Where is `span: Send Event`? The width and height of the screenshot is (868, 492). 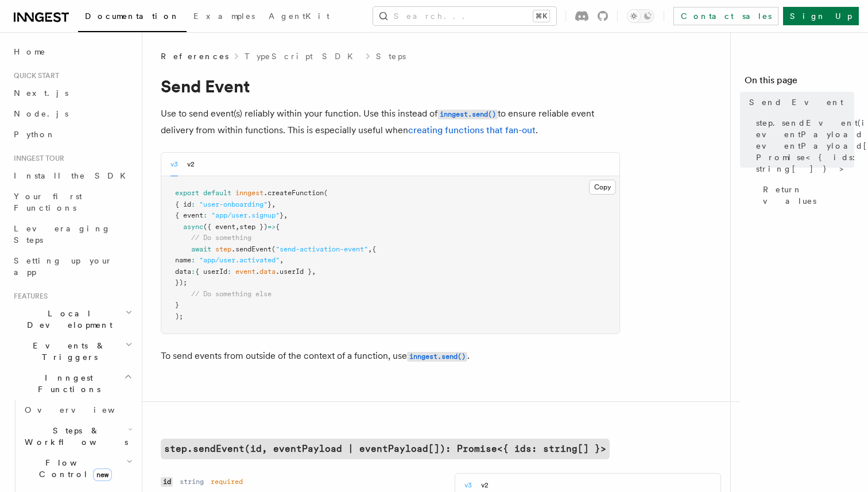 span: Send Event is located at coordinates (796, 102).